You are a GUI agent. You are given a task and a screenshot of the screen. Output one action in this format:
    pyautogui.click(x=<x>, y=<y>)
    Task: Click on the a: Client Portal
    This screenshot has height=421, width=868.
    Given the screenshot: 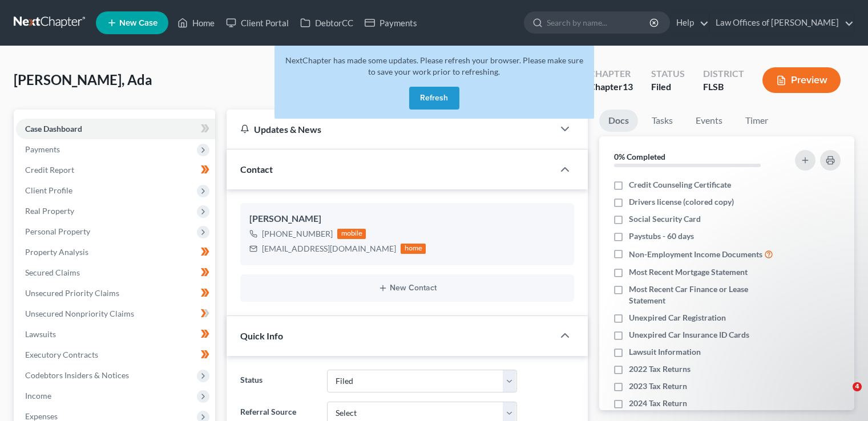 What is the action you would take?
    pyautogui.click(x=258, y=23)
    